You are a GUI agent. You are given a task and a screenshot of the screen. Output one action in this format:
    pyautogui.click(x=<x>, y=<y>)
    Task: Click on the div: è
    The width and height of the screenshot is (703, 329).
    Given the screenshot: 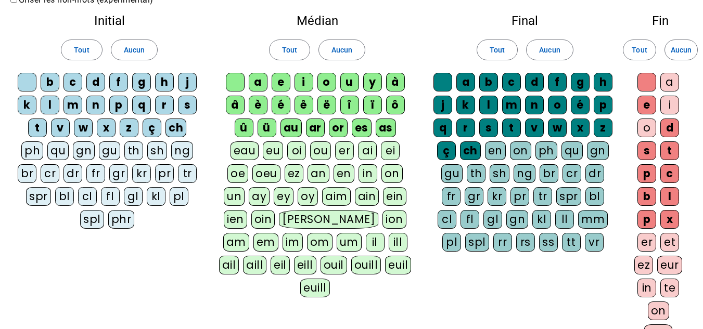 What is the action you would take?
    pyautogui.click(x=258, y=105)
    